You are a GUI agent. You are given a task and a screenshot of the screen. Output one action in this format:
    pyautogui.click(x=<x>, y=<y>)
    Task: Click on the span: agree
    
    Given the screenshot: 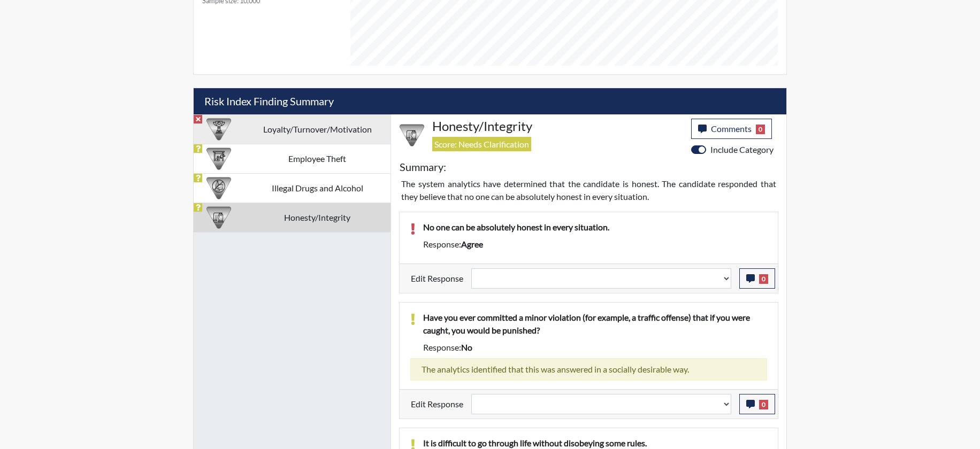 What is the action you would take?
    pyautogui.click(x=472, y=244)
    